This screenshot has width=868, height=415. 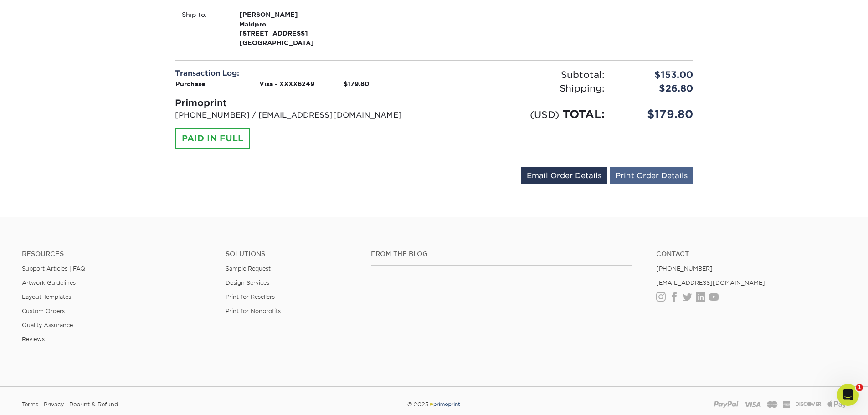 What do you see at coordinates (750, 254) in the screenshot?
I see `a: Contact` at bounding box center [750, 254].